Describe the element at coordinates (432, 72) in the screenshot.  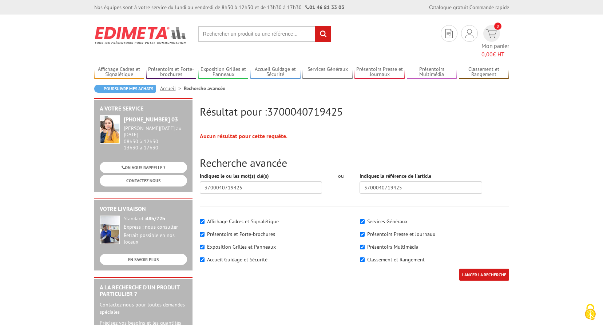
I see `a: Présentoirs Multimédia` at that location.